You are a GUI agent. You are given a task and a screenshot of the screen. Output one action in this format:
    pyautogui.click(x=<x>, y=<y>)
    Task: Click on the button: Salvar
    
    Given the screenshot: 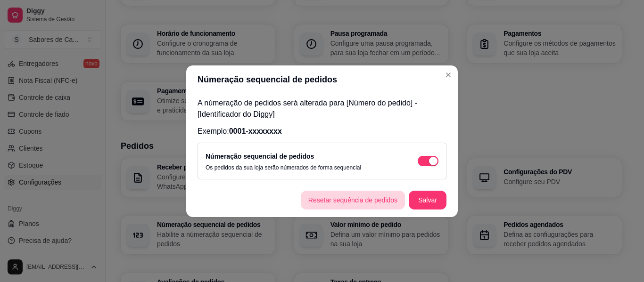 What is the action you would take?
    pyautogui.click(x=428, y=200)
    